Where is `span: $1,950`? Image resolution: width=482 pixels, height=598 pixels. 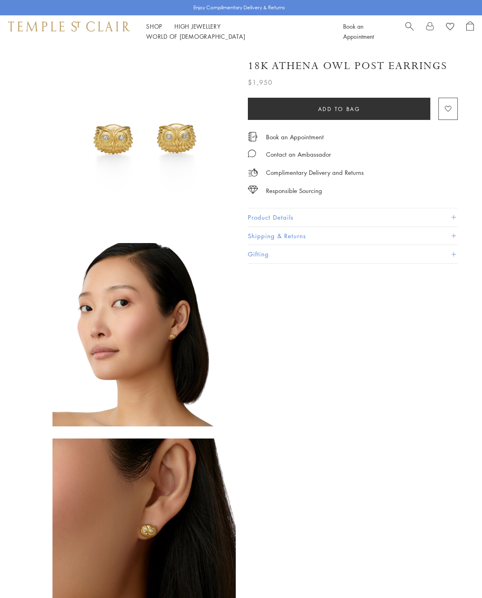 span: $1,950 is located at coordinates (260, 82).